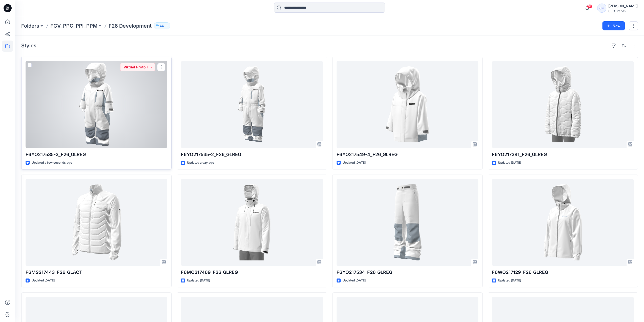 This screenshot has width=644, height=322. Describe the element at coordinates (407, 104) in the screenshot. I see `a: F6YO217549-4_F26_GLREG` at that location.